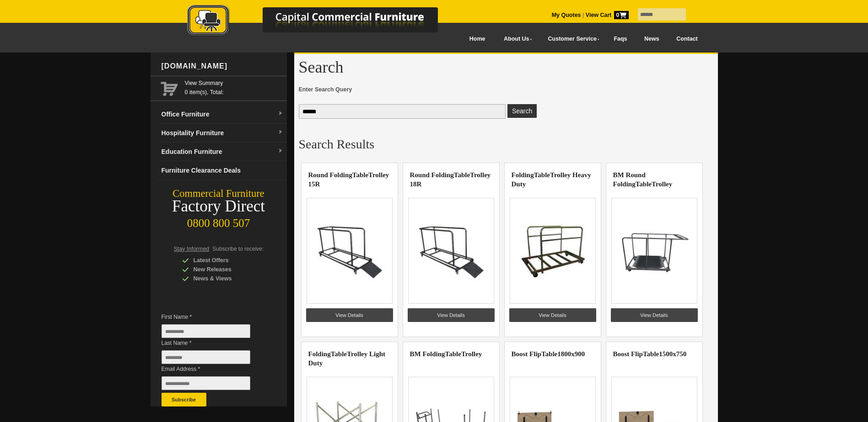 Image resolution: width=868 pixels, height=422 pixels. Describe the element at coordinates (686, 39) in the screenshot. I see `a: Contact` at that location.